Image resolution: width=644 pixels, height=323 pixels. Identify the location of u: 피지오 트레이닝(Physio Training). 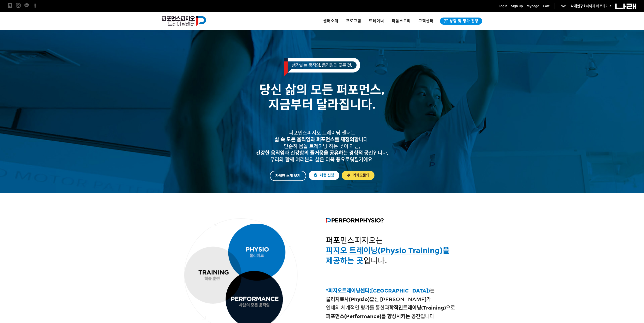
(384, 251).